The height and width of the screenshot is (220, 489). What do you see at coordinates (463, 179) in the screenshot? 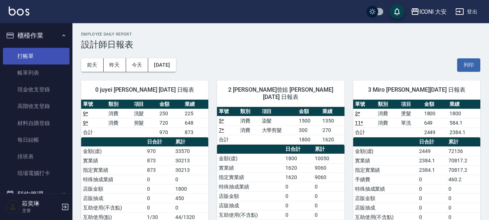
I see `td: 460.2` at bounding box center [463, 179].